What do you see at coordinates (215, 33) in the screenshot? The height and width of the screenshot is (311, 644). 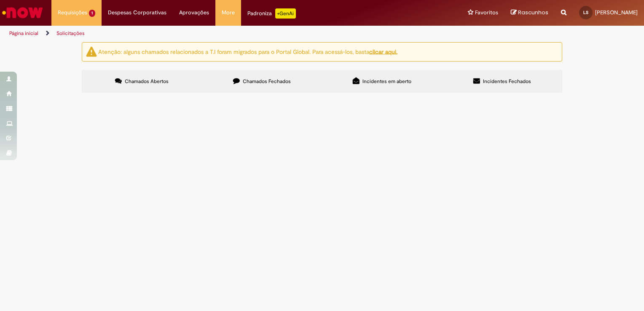 I see `ul: Trilhas de página` at bounding box center [215, 33].